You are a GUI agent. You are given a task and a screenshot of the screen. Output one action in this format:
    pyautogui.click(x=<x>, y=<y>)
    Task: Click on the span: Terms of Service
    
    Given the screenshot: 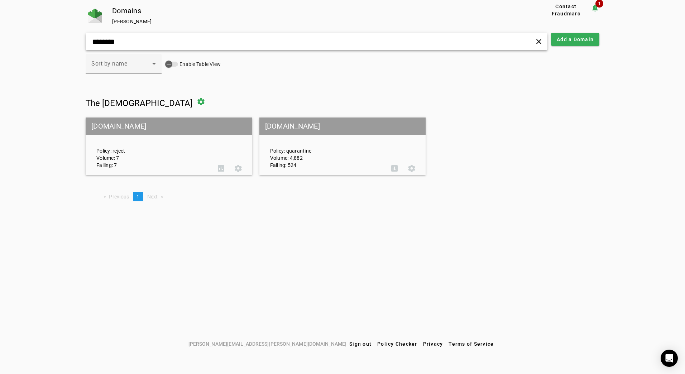 What is the action you would take?
    pyautogui.click(x=471, y=344)
    